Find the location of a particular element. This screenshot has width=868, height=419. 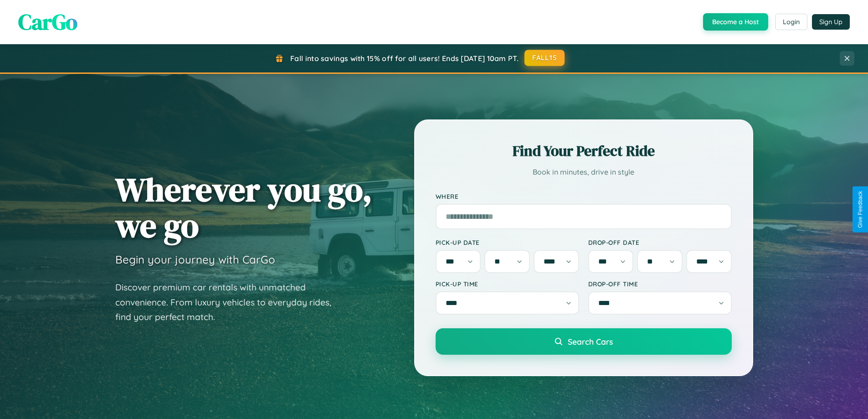

label: Drop-off Date is located at coordinates (660, 242).